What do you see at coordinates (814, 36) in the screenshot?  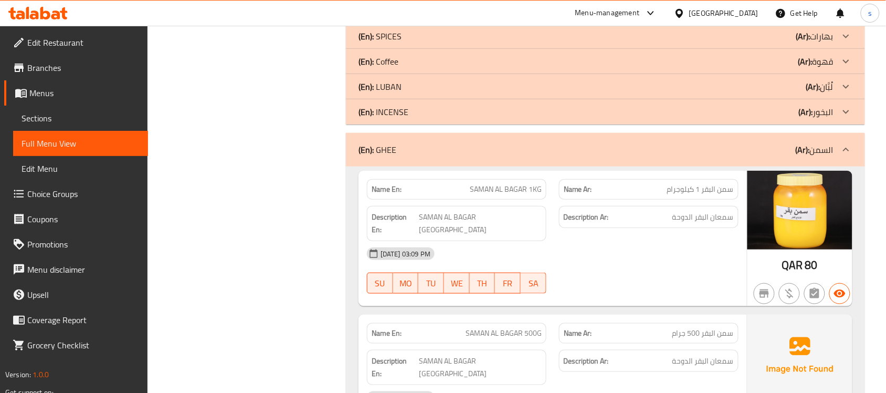 I see `p: بهارات` at bounding box center [814, 36].